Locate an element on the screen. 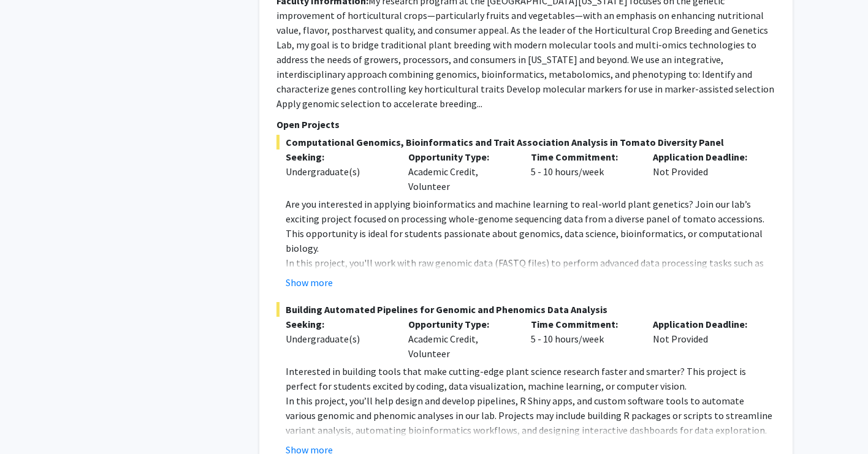  p: Interested in building tools that make cutting-edge plant science research faster and smarter? Th... is located at coordinates (530, 378).